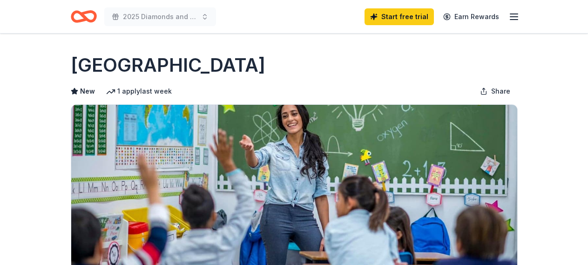 The width and height of the screenshot is (588, 265). Describe the element at coordinates (84, 16) in the screenshot. I see `a: Home` at that location.